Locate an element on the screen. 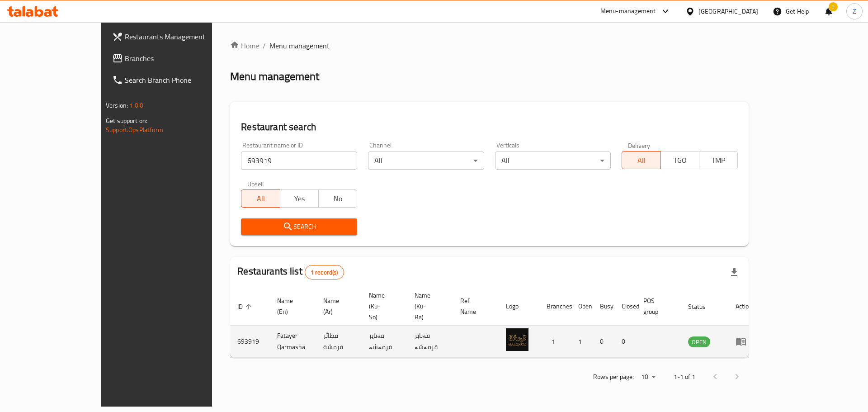 The image size is (868, 412). button: Search is located at coordinates (299, 226).